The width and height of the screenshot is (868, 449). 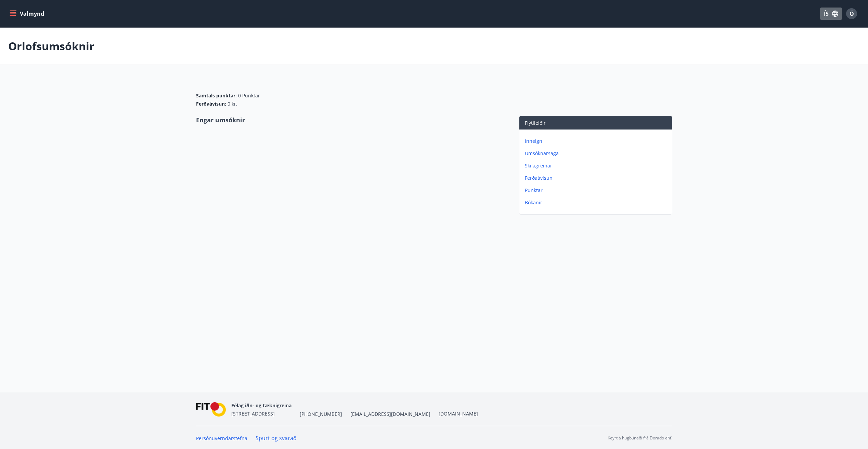 I want to click on p: Skilagreinar, so click(x=597, y=166).